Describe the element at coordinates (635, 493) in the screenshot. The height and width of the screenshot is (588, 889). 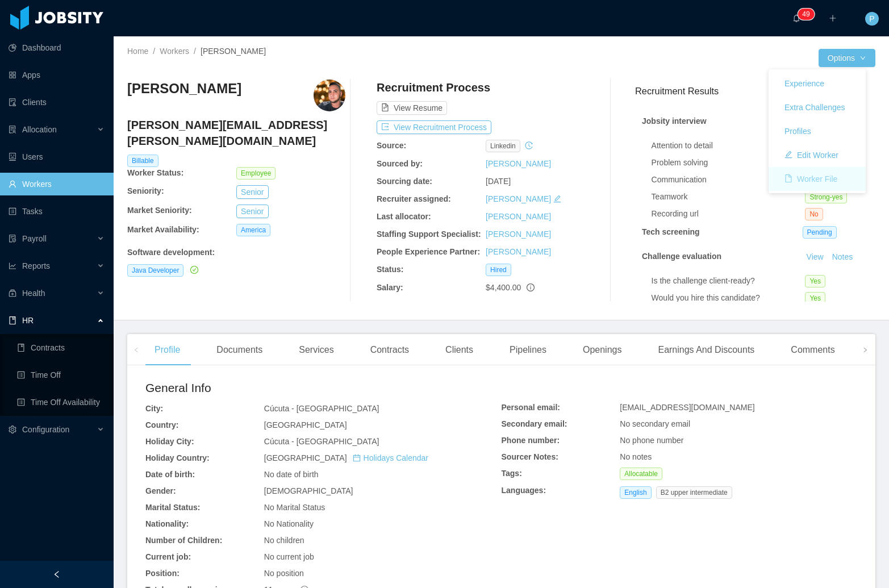
I see `span: English` at that location.